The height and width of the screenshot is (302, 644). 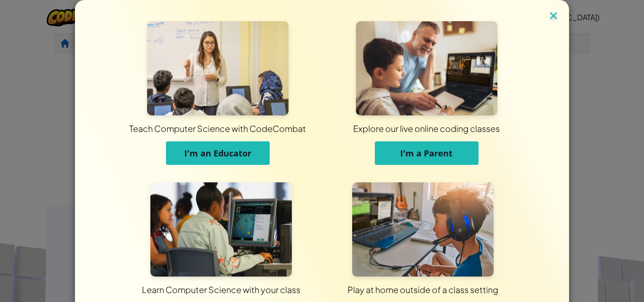 What do you see at coordinates (426, 69) in the screenshot?
I see `img: For Parents` at bounding box center [426, 69].